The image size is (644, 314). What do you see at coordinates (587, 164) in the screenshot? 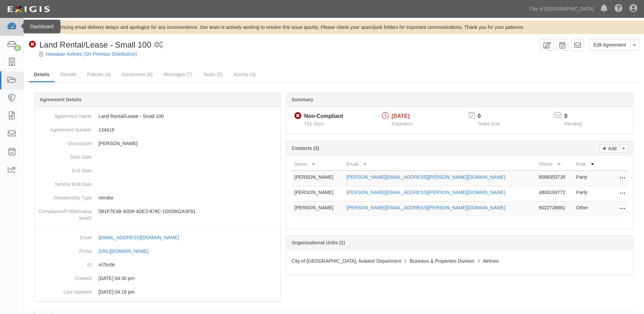
I see `th: Role` at bounding box center [587, 164].